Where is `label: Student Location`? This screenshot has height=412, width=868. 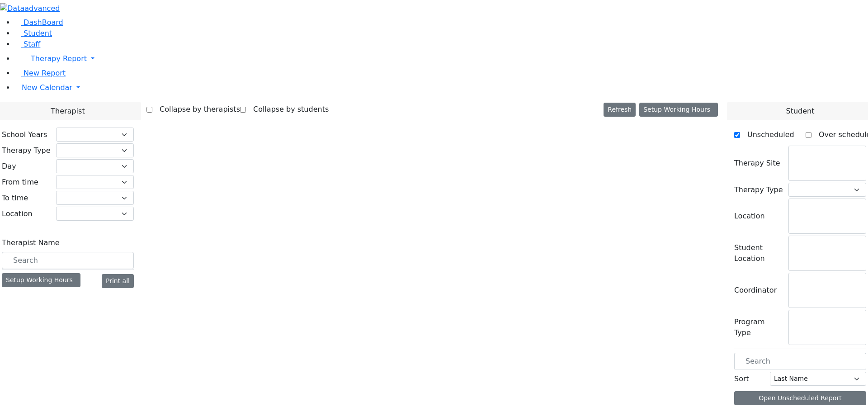
label: Student Location is located at coordinates (758, 254).